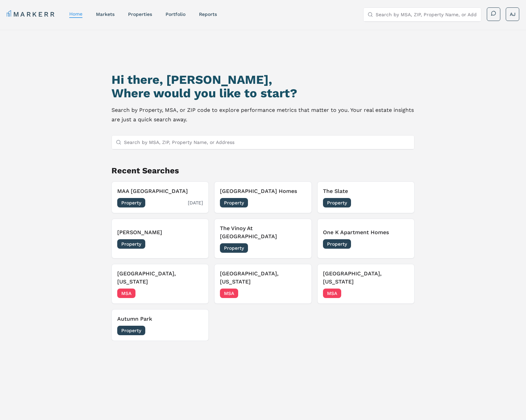 This screenshot has width=526, height=420. What do you see at coordinates (513, 14) in the screenshot?
I see `span: AJ` at bounding box center [513, 14].